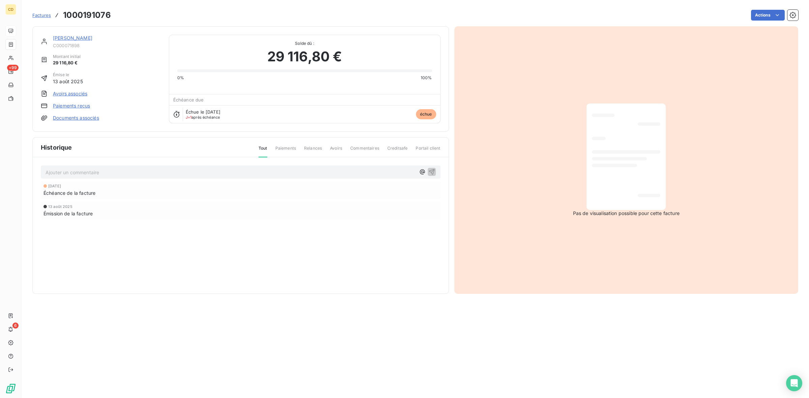 The width and height of the screenshot is (809, 398). I want to click on span: 100%, so click(427, 78).